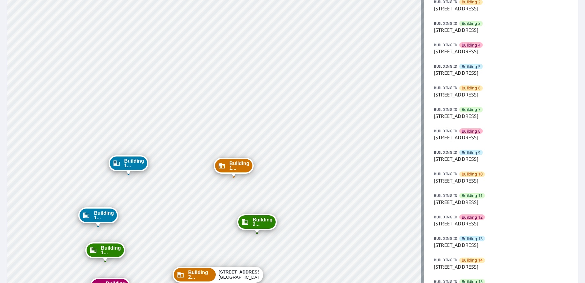 Image resolution: width=585 pixels, height=283 pixels. I want to click on span: Building 13, so click(472, 239).